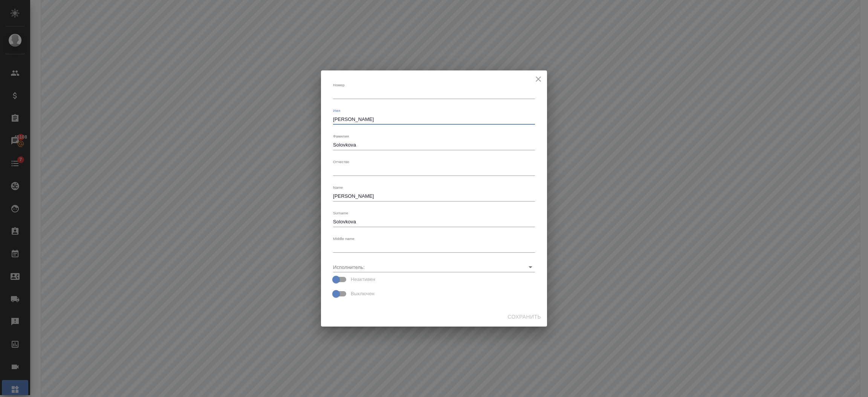 This screenshot has width=868, height=397. I want to click on label: Фамилия, so click(341, 136).